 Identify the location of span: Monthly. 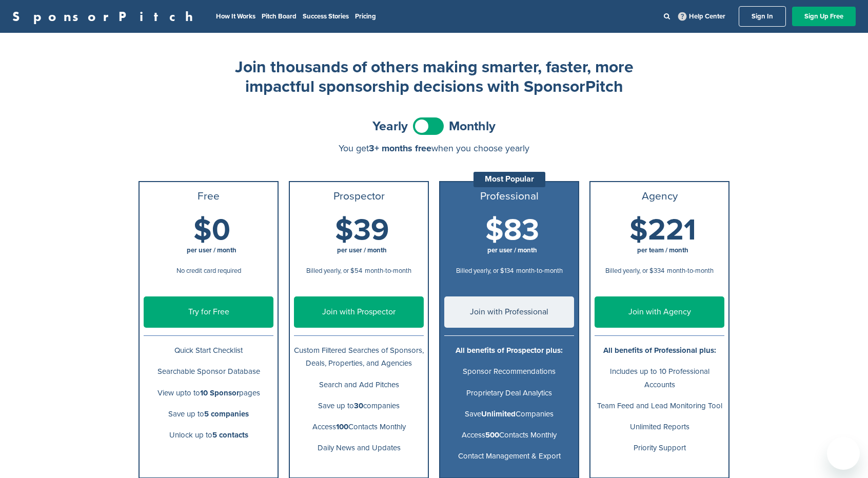
(472, 126).